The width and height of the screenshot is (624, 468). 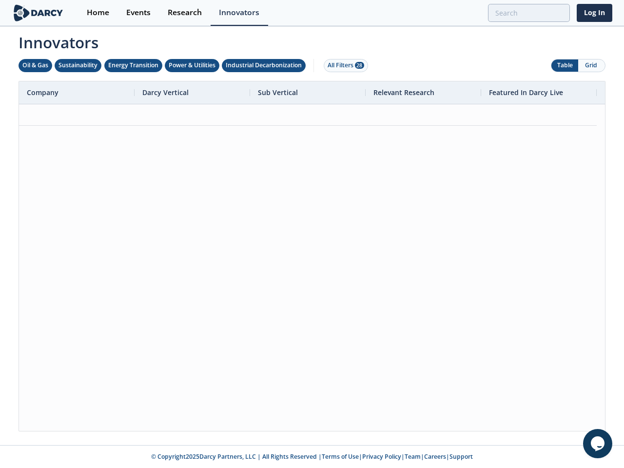 I want to click on button: Table, so click(x=564, y=65).